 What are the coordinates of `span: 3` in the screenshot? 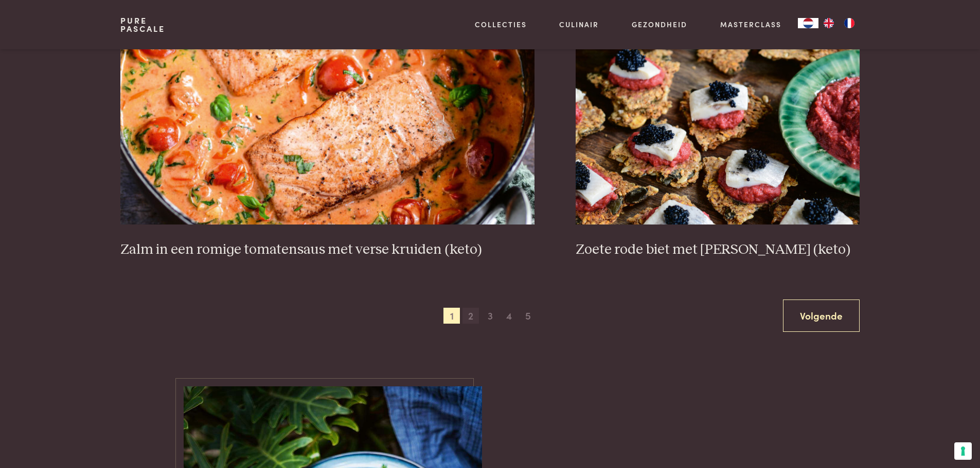 It's located at (490, 316).